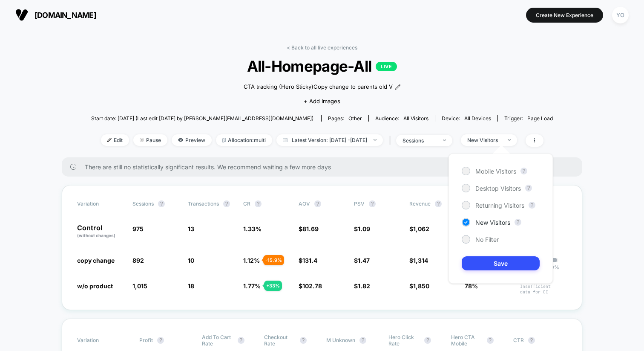  I want to click on span: 1.82, so click(364, 286).